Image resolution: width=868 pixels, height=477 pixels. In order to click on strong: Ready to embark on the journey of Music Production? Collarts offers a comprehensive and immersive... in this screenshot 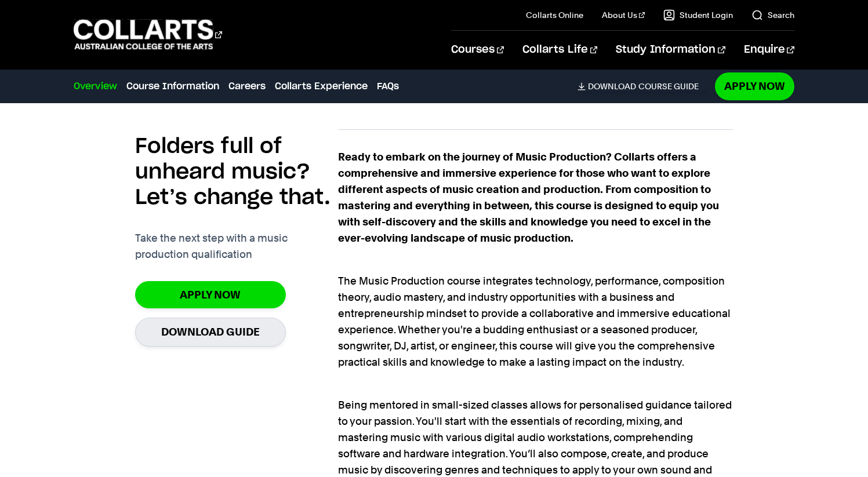, I will do `click(528, 197)`.